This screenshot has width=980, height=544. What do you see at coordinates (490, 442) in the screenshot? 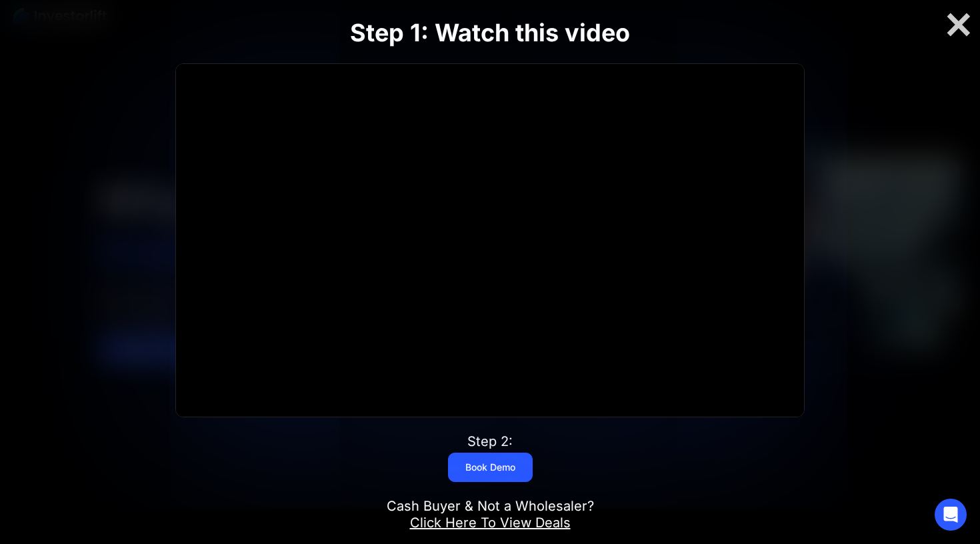
I see `div: Step 2:` at bounding box center [490, 442].